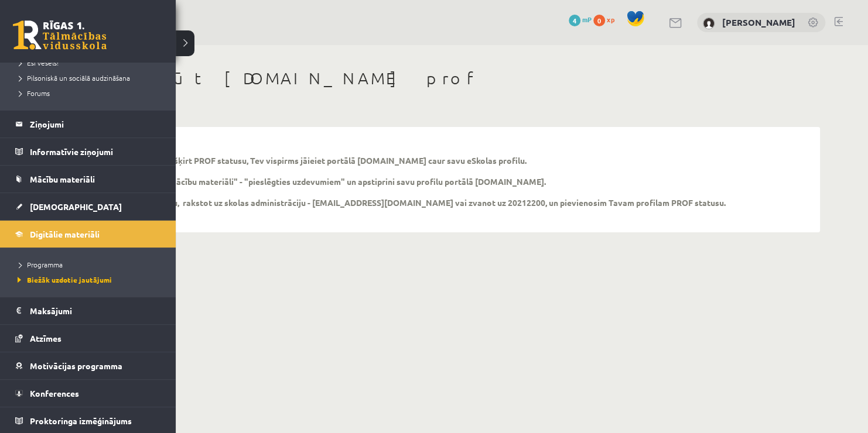 This screenshot has height=433, width=868. What do you see at coordinates (580, 19) in the screenshot?
I see `a: 4 mP` at bounding box center [580, 19].